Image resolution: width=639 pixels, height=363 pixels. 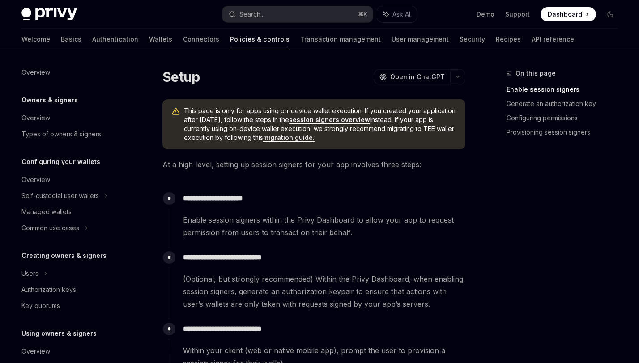 I want to click on a: Configuring permissions, so click(x=565, y=118).